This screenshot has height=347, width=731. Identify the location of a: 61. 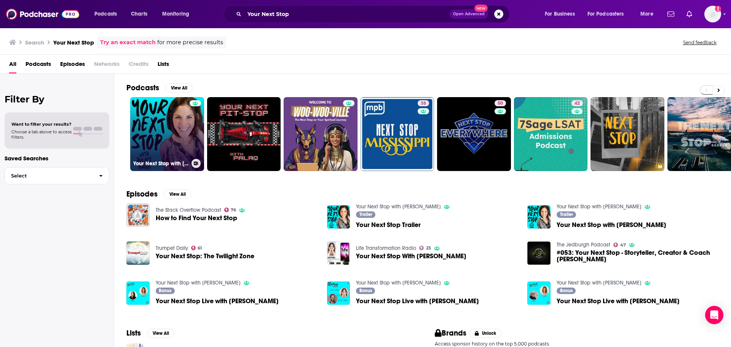
(196, 248).